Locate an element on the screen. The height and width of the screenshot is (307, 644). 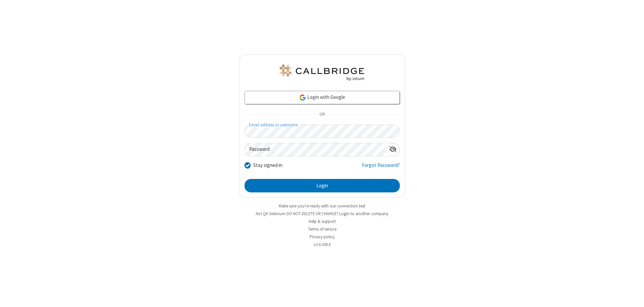
a: Forgot Password? is located at coordinates (381, 168).